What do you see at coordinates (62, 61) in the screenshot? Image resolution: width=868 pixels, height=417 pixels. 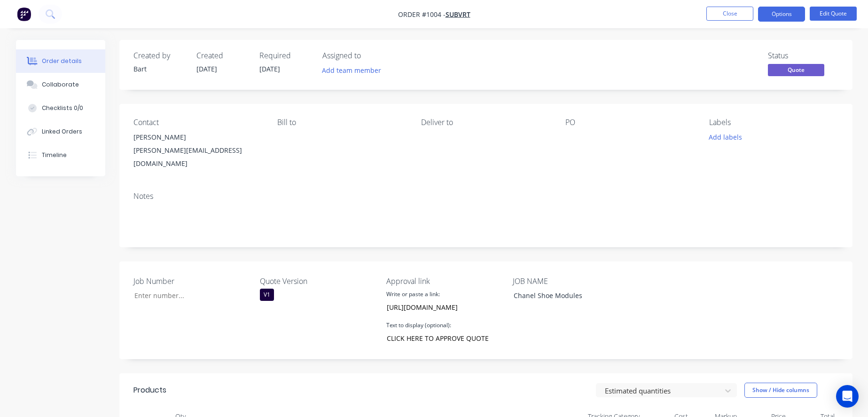 I see `div: Order details` at bounding box center [62, 61].